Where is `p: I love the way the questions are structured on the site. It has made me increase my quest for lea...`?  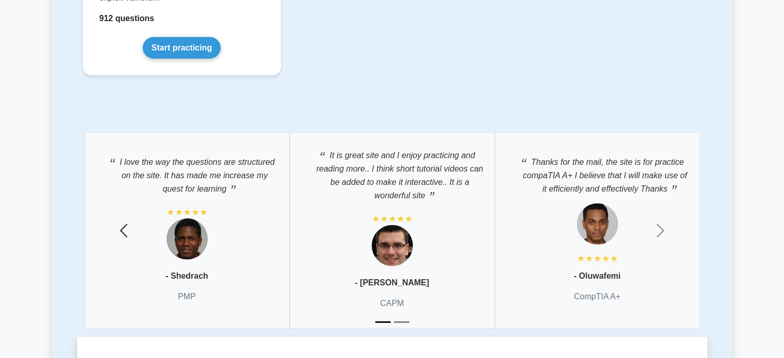
p: I love the way the questions are structured on the site. It has made me increase my quest for lea... is located at coordinates (187, 173).